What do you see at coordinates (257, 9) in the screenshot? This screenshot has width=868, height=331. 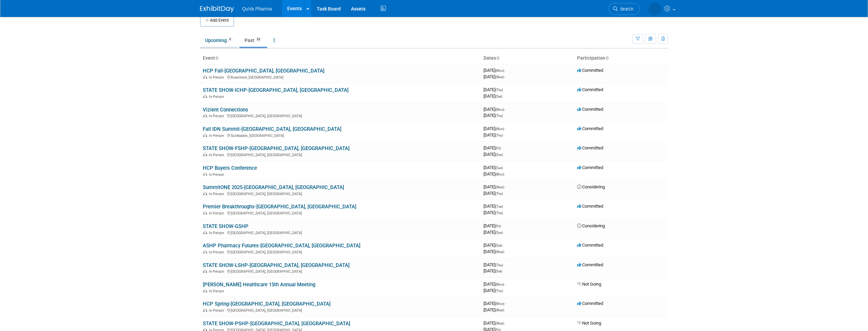 I see `span: QuVa Pharma` at bounding box center [257, 9].